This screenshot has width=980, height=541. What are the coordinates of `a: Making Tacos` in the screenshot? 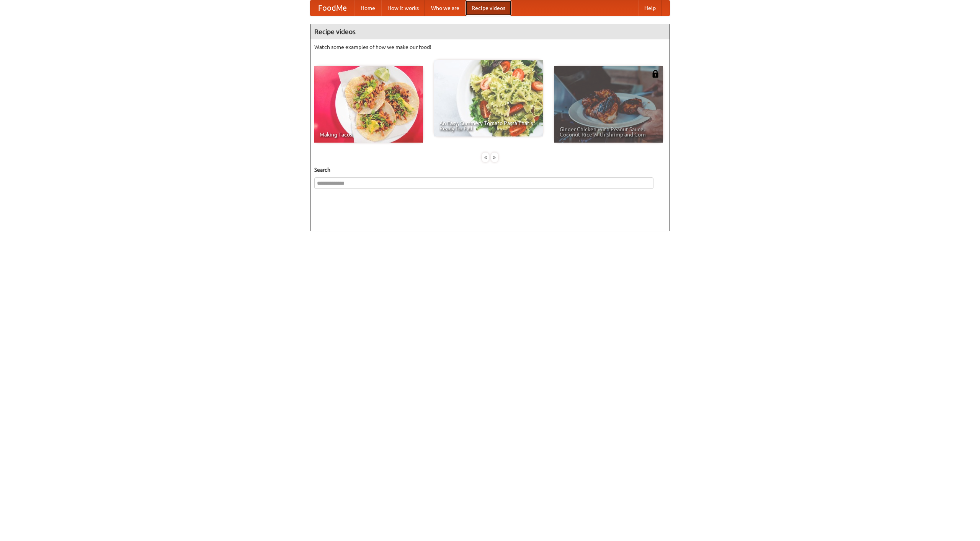 It's located at (368, 105).